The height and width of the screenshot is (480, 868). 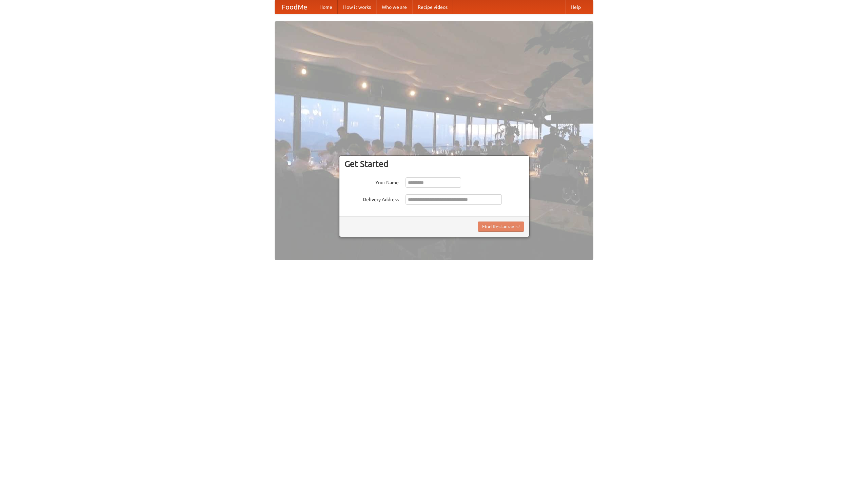 I want to click on a: How it works, so click(x=357, y=7).